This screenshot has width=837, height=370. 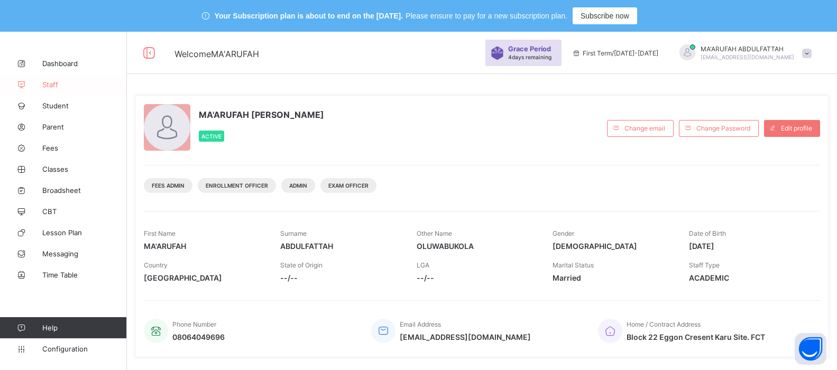 I want to click on span: Help, so click(x=84, y=328).